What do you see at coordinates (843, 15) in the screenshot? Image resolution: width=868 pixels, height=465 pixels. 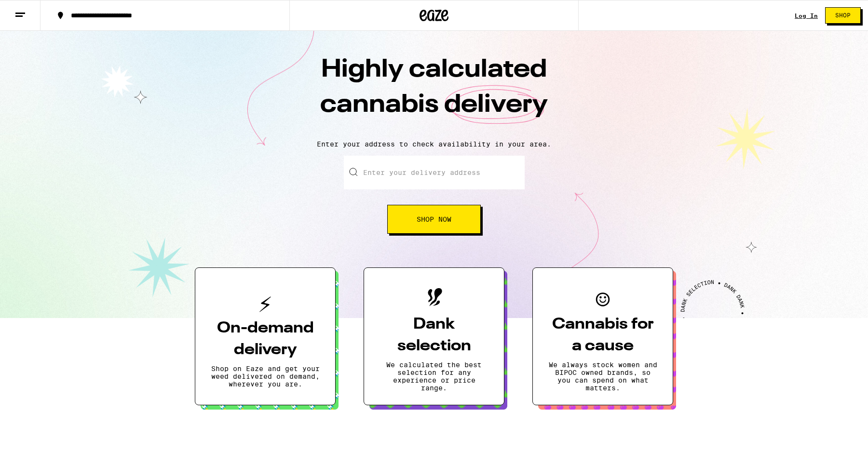 I see `button: Shop` at bounding box center [843, 15].